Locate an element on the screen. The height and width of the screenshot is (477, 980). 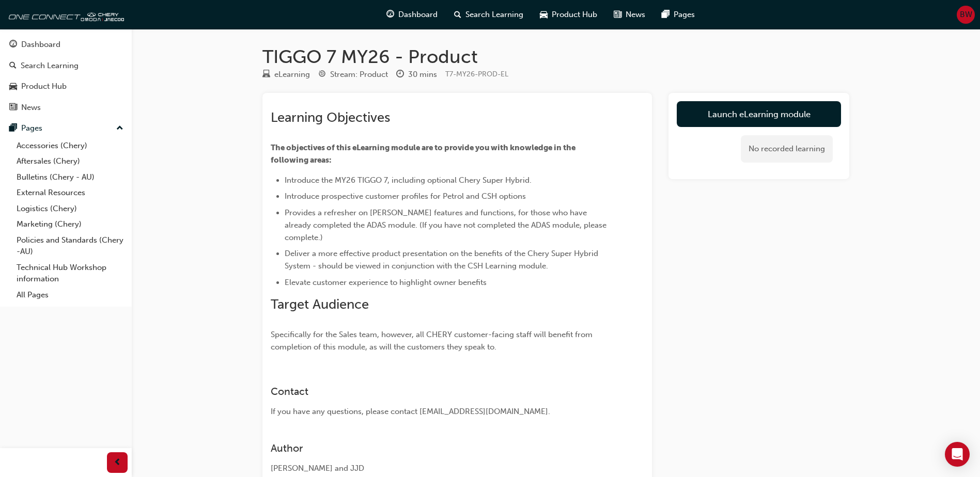
a: Technical Hub Workshop information is located at coordinates (70, 273).